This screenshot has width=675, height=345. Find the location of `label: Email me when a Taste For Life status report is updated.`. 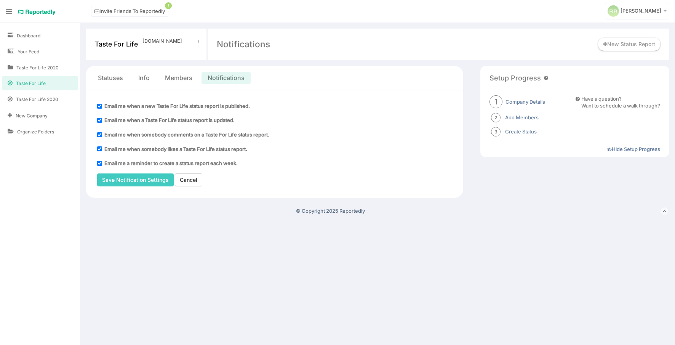

label: Email me when a Taste For Life status report is updated. is located at coordinates (169, 120).